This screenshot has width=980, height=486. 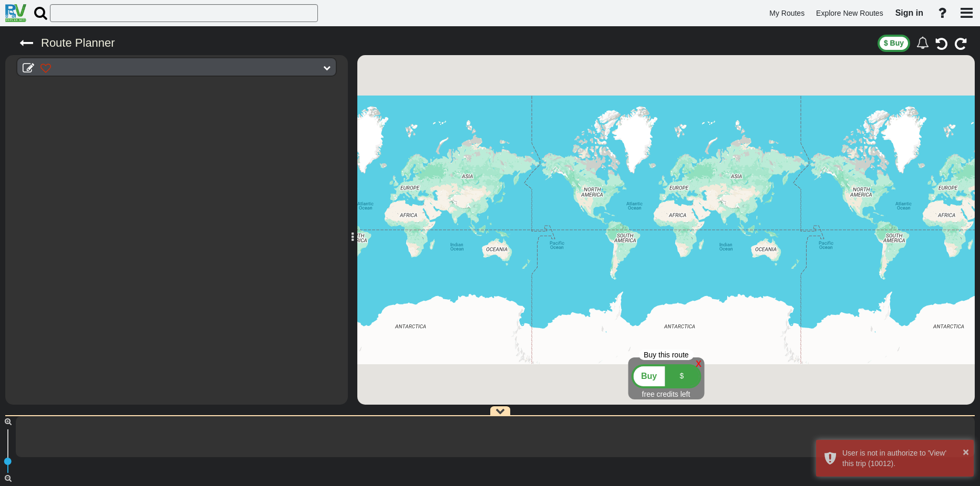 What do you see at coordinates (904, 459) in the screenshot?
I see `div: User is not in authorize to 'View' this trip (10012).` at bounding box center [904, 459].